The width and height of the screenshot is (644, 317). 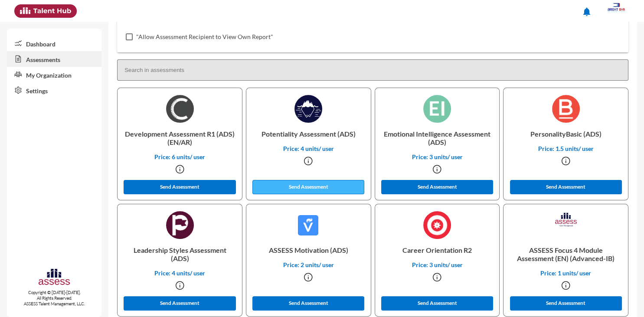 What do you see at coordinates (54, 44) in the screenshot?
I see `a: Dashboard` at bounding box center [54, 44].